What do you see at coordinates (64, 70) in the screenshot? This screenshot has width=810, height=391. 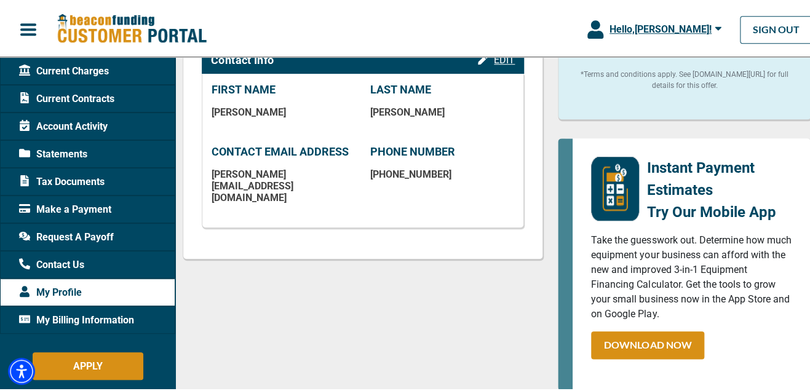 I see `span: Current Charges` at bounding box center [64, 70].